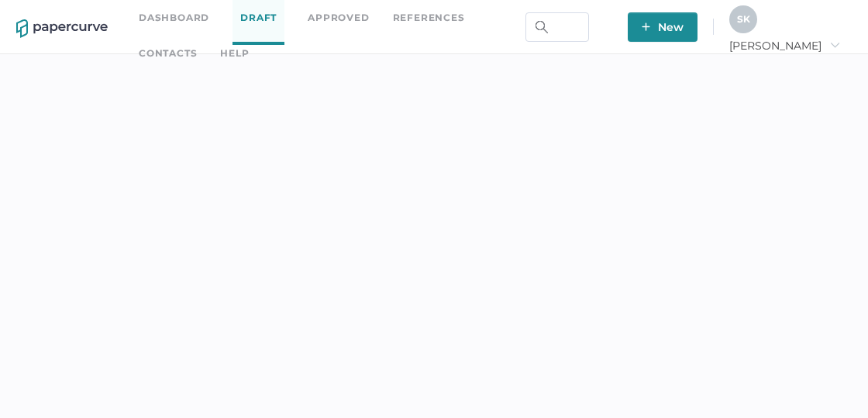  What do you see at coordinates (834, 44) in the screenshot?
I see `i: arrow_right` at bounding box center [834, 44].